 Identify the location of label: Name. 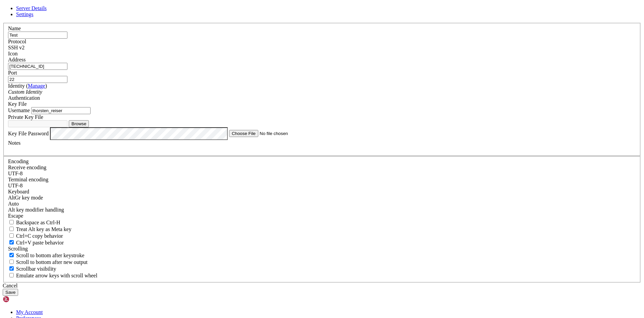
(15, 28).